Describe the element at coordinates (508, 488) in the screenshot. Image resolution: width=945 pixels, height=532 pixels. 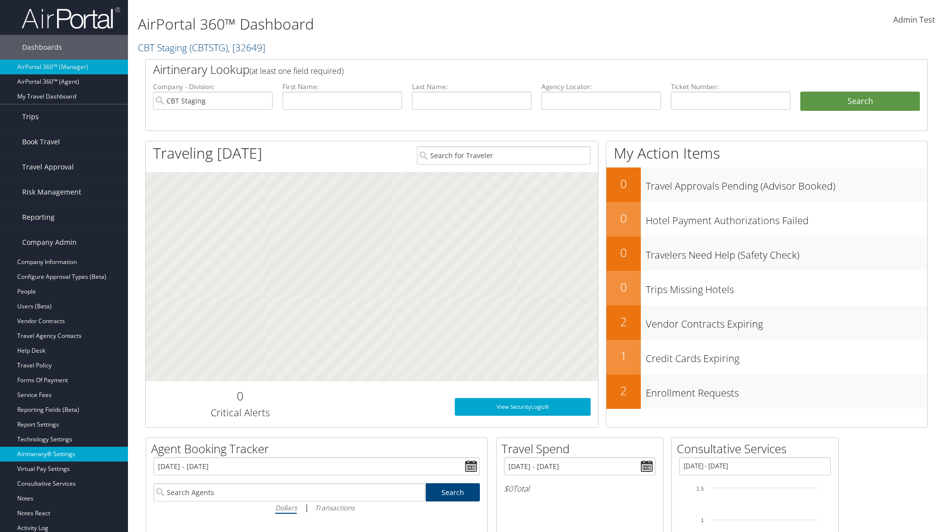
I see `span: $0` at that location.